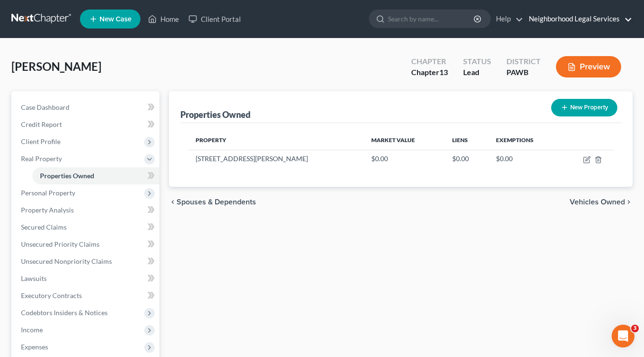 This screenshot has width=644, height=357. I want to click on a: Home, so click(163, 19).